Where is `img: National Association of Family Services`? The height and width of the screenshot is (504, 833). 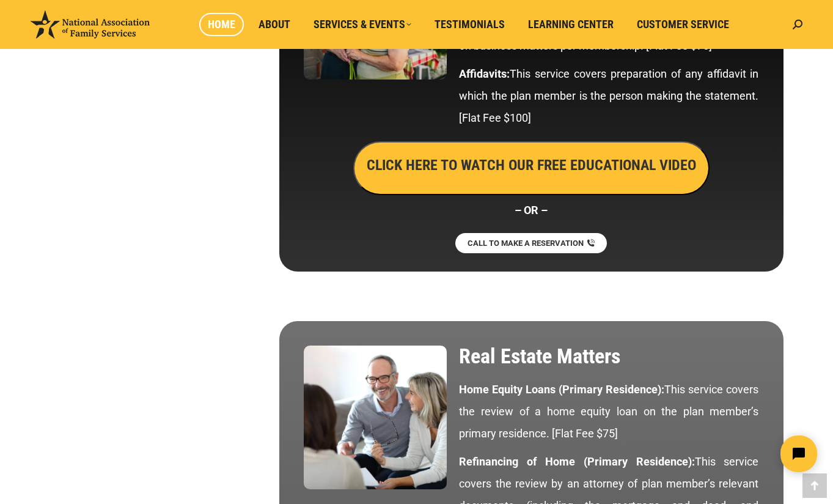 img: National Association of Family Services is located at coordinates (90, 24).